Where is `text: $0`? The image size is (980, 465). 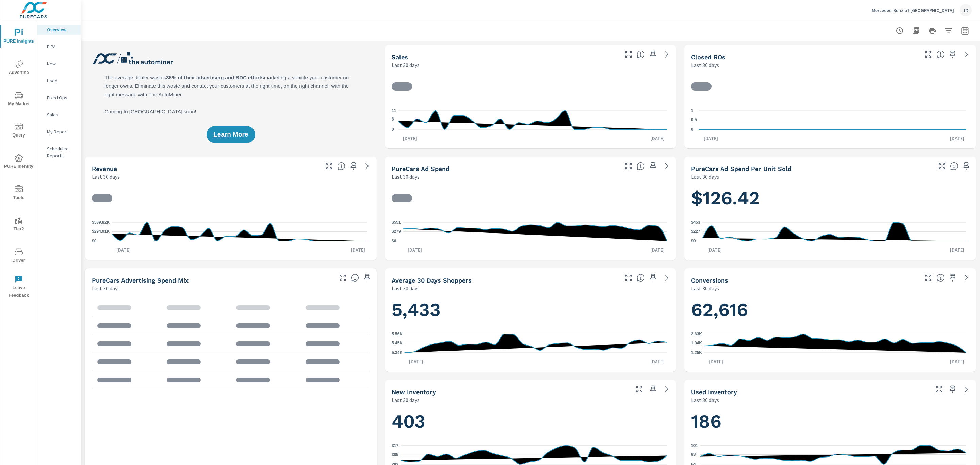 text: $0 is located at coordinates (94, 241).